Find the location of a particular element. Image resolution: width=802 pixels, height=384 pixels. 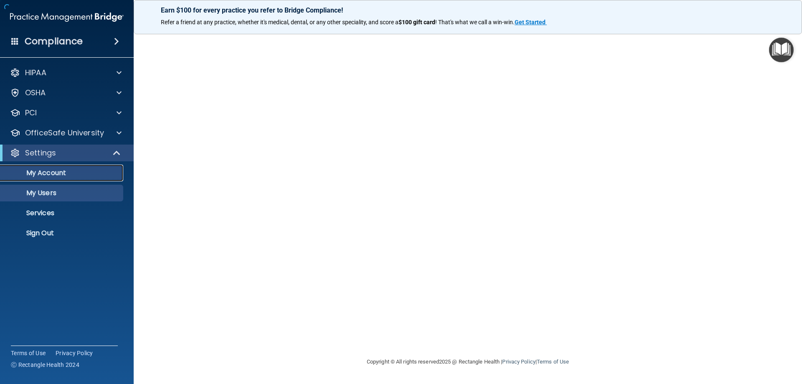

span: Ⓒ Rectangle Health 2024 is located at coordinates (45, 365).